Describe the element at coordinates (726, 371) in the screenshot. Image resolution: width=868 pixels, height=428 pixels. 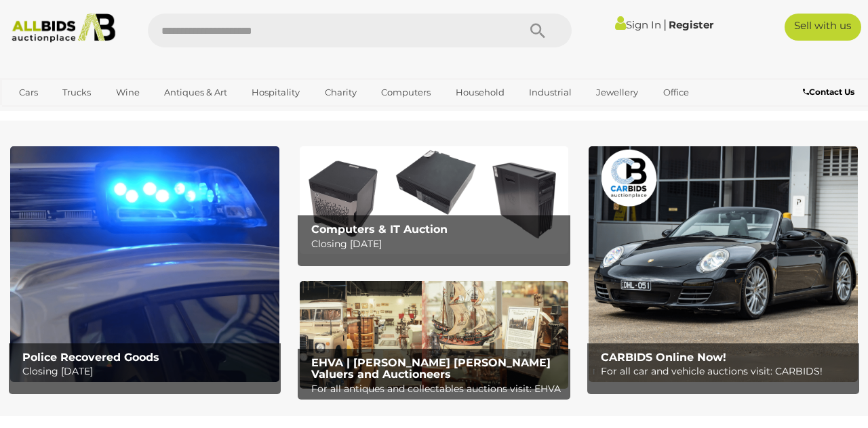
I see `p: For all car and vehicle auctions visit: CARBIDS!` at that location.